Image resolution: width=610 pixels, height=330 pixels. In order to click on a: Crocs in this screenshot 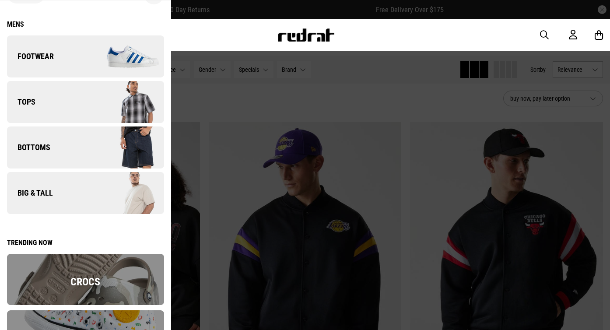, I will do `click(85, 302)`.